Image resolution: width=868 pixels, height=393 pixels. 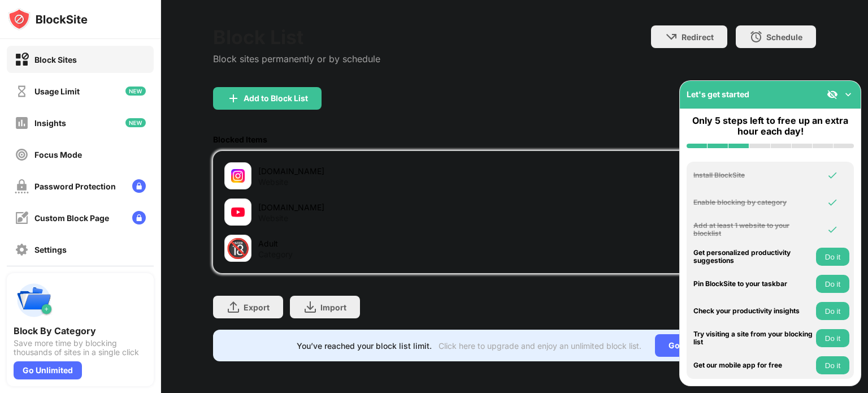 I want to click on div: Click here to upgrade and enjoy an unlimited block list., so click(x=539, y=346).